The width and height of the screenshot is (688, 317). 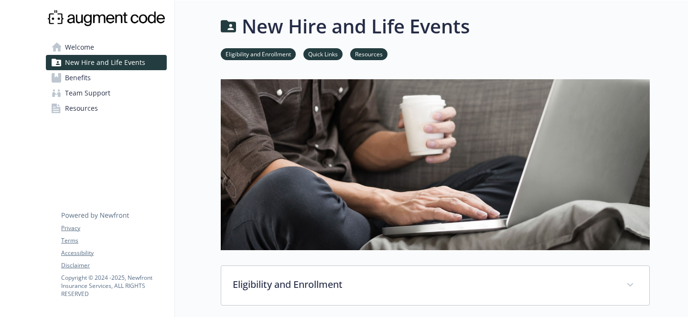 What do you see at coordinates (106, 78) in the screenshot?
I see `a: Benefits` at bounding box center [106, 78].